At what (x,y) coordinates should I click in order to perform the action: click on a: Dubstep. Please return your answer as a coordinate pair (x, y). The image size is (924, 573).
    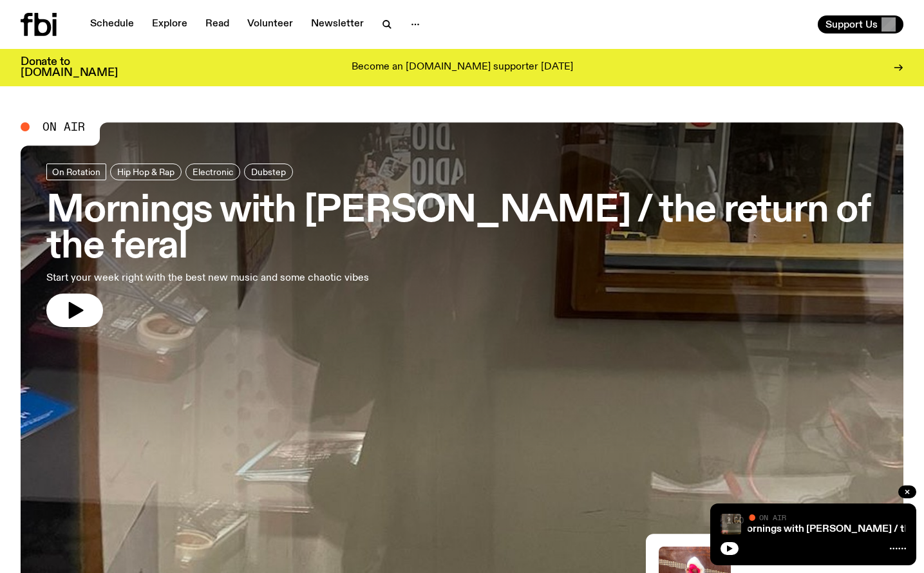
    Looking at the image, I should click on (269, 172).